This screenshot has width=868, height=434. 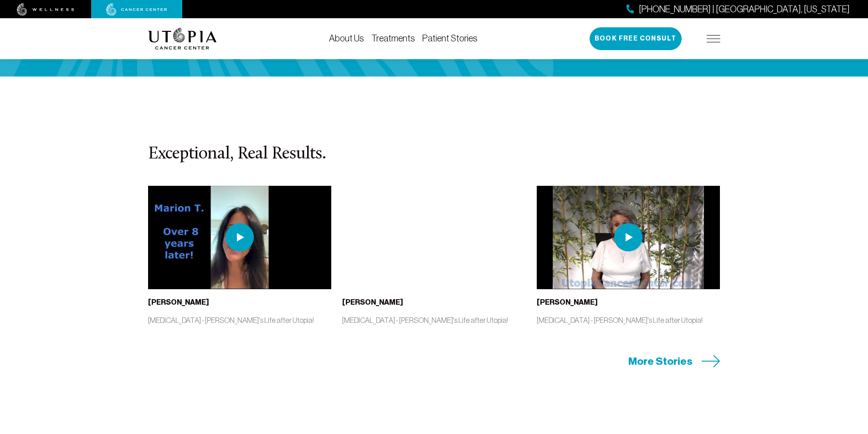 What do you see at coordinates (674, 361) in the screenshot?
I see `a: More Stories` at bounding box center [674, 361].